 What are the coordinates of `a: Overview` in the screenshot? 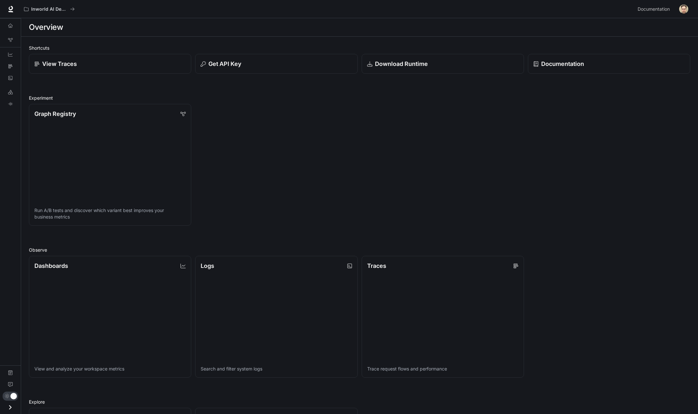 It's located at (10, 26).